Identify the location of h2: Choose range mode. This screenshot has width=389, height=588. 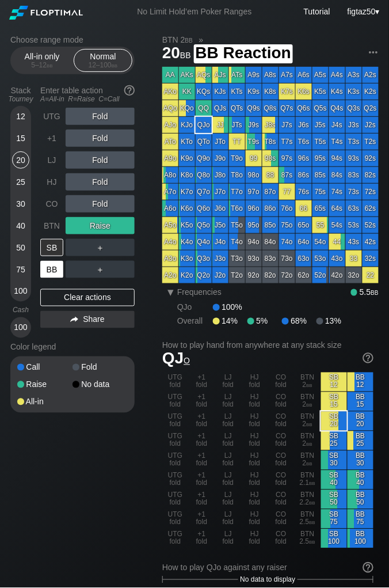
(72, 40).